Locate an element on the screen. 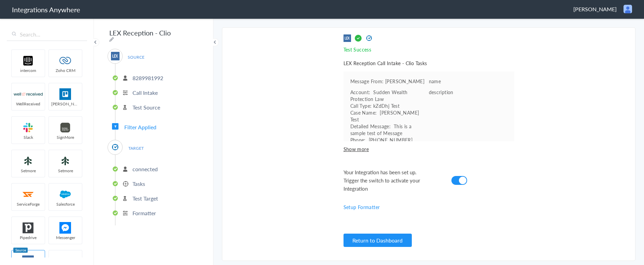 The image size is (644, 265). img: wr-logo.svg is located at coordinates (28, 94).